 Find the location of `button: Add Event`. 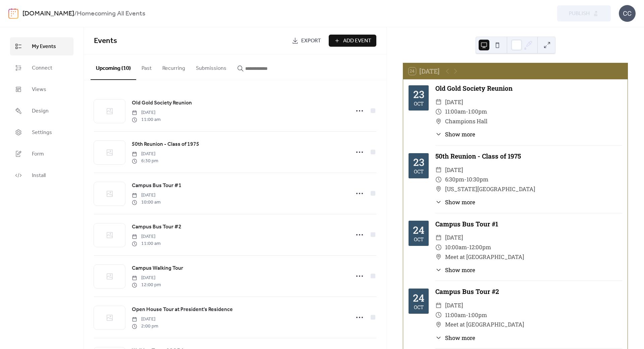

button: Add Event is located at coordinates (352, 40).